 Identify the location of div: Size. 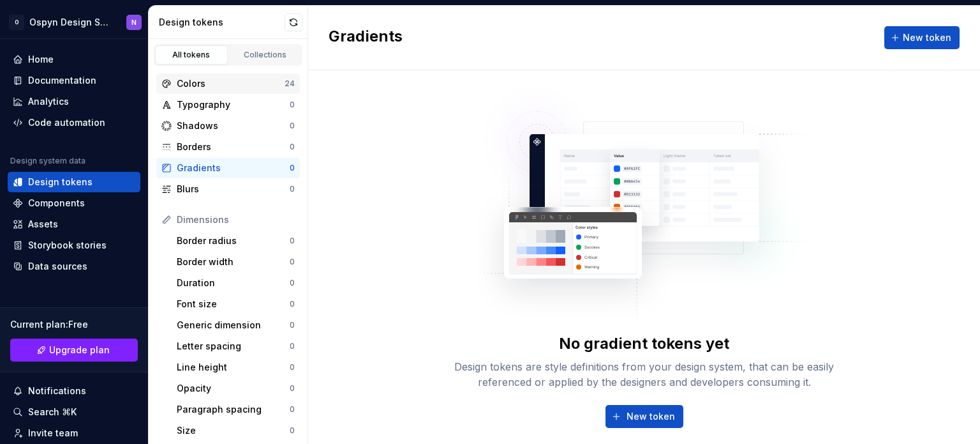
(233, 430).